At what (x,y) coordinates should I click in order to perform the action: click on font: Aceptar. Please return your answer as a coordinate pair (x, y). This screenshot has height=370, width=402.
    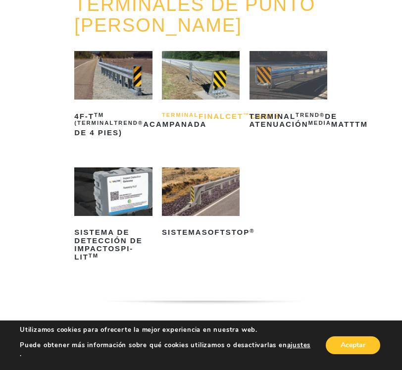
    Looking at the image, I should click on (353, 345).